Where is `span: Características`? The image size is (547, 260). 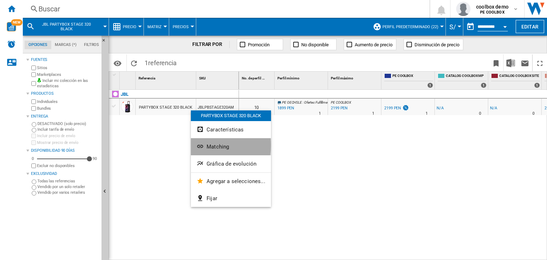 span: Características is located at coordinates (225, 130).